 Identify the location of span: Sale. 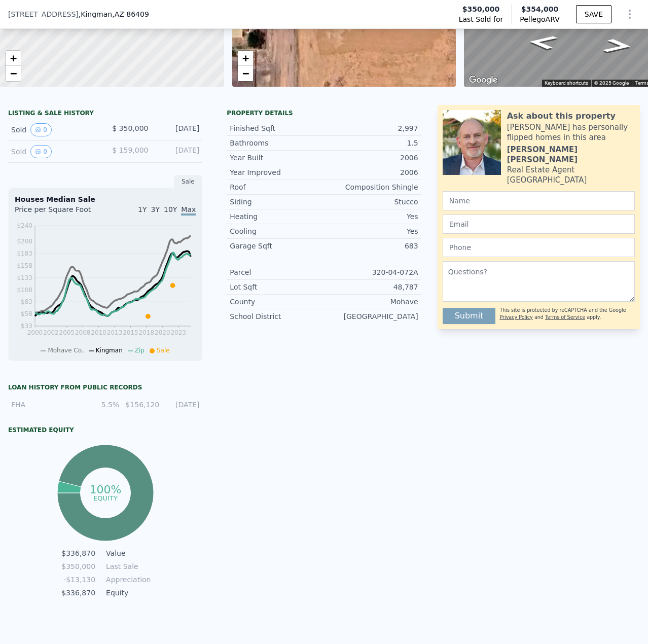
(163, 351).